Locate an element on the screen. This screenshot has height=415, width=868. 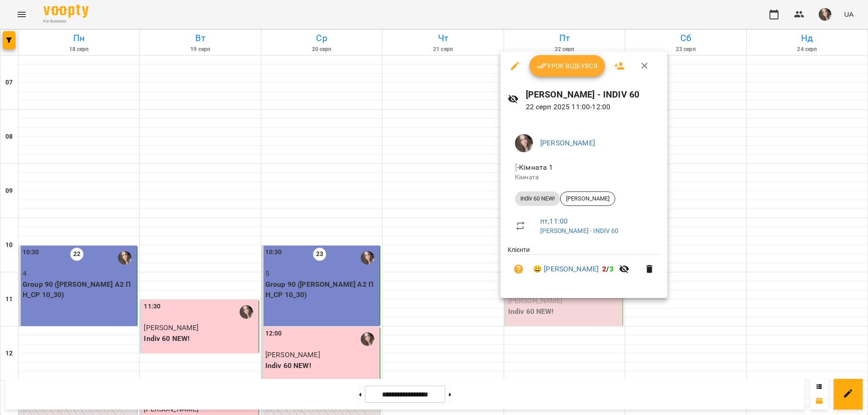
button: Урок відбувся is located at coordinates (567, 66).